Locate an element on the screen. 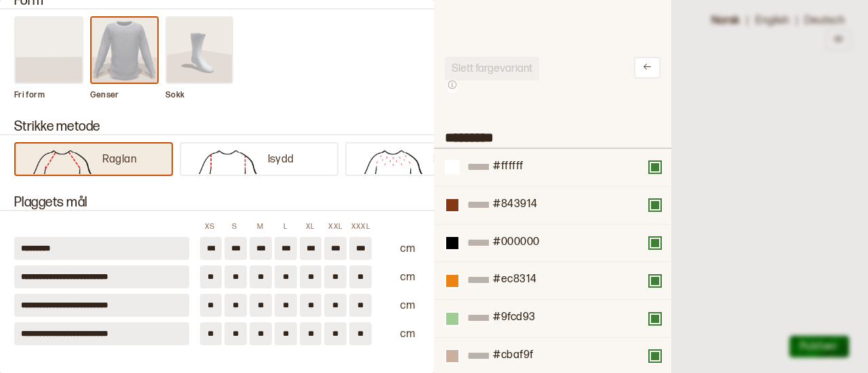 The image size is (868, 373). p: XS is located at coordinates (210, 227).